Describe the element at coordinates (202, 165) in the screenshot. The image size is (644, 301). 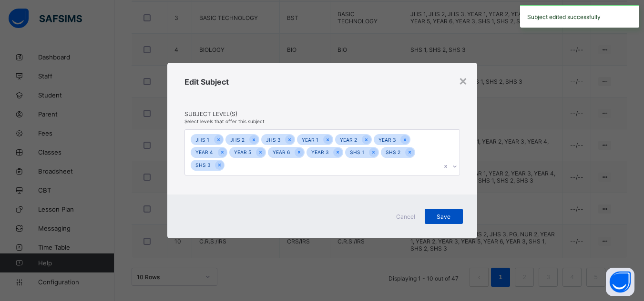
I see `div: SHS 3` at that location.